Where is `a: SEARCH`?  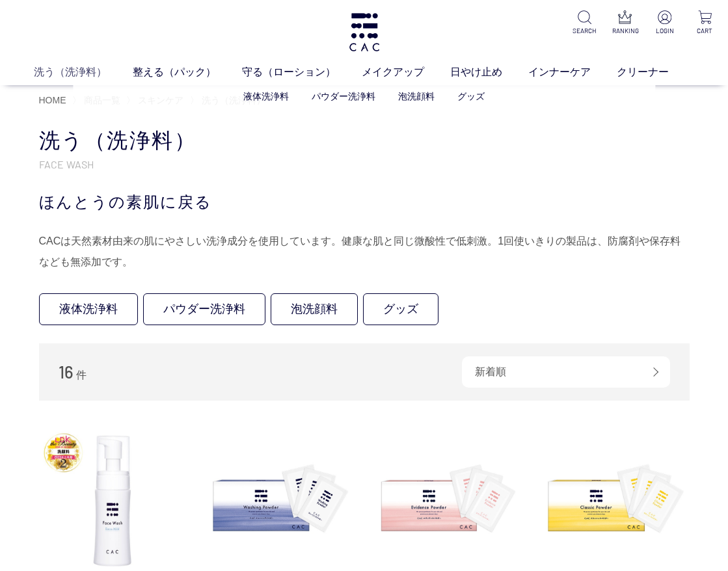
a: SEARCH is located at coordinates (584, 22).